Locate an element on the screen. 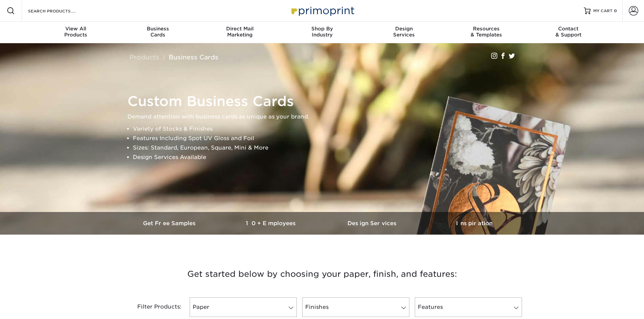  a: Direct MailMarketing is located at coordinates (239, 32).